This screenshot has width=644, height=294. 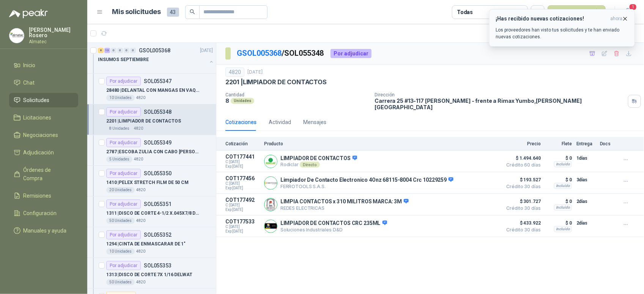 I want to click on a: Por adjudicarSOL0553501410 |PELEX STRETCH FILM DE 50 CM20 Unidades4820, so click(x=152, y=181).